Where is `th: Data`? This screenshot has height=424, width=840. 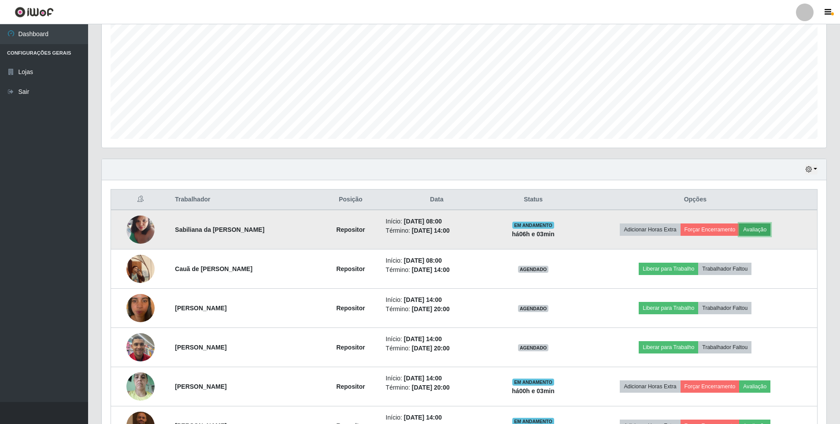 th: Data is located at coordinates (437, 199).